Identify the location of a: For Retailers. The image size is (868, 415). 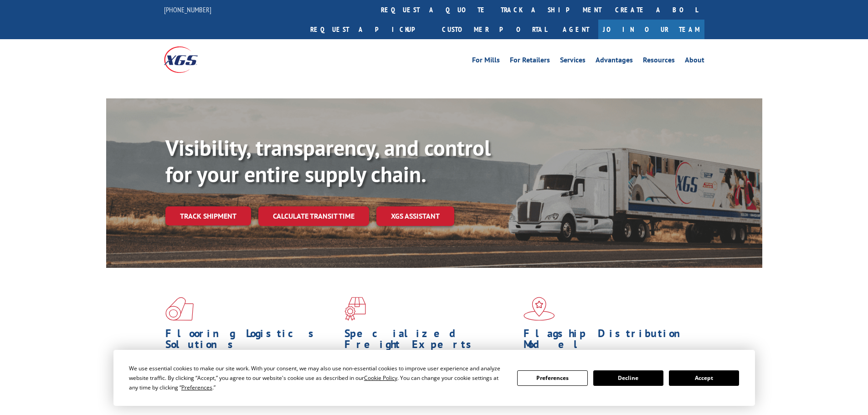
(530, 61).